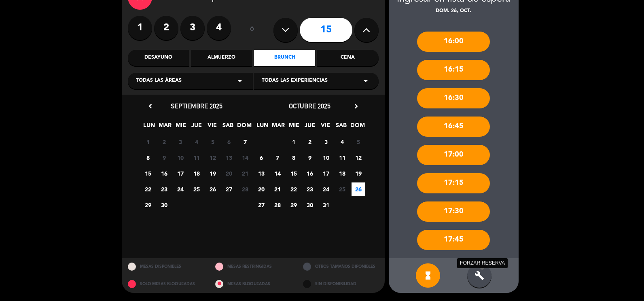 The width and height of the screenshot is (644, 301). Describe the element at coordinates (221, 58) in the screenshot. I see `div: Almuerzo` at that location.